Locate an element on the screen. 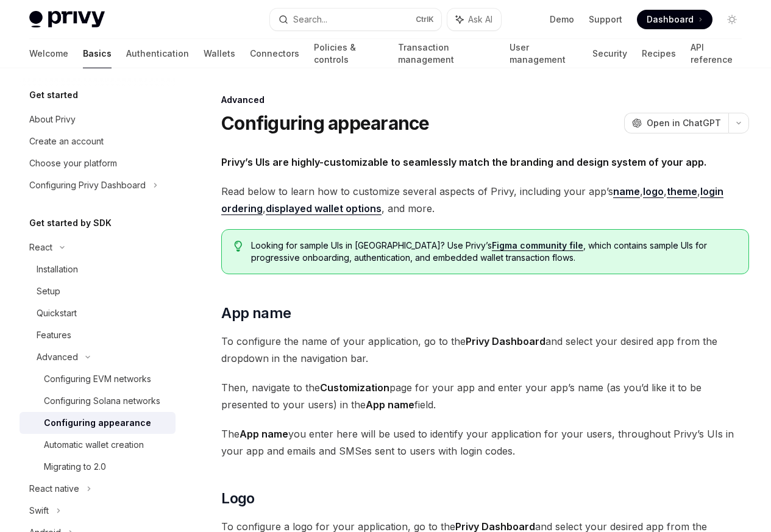 Image resolution: width=771 pixels, height=532 pixels. a: logo is located at coordinates (654, 192).